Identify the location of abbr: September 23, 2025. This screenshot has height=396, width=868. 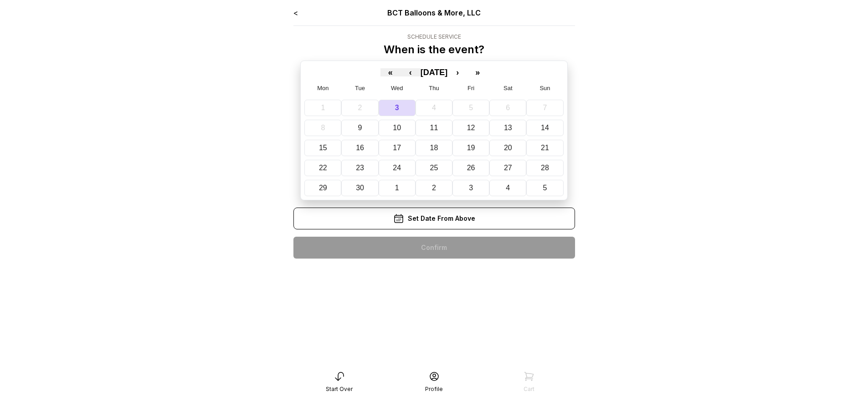
(360, 167).